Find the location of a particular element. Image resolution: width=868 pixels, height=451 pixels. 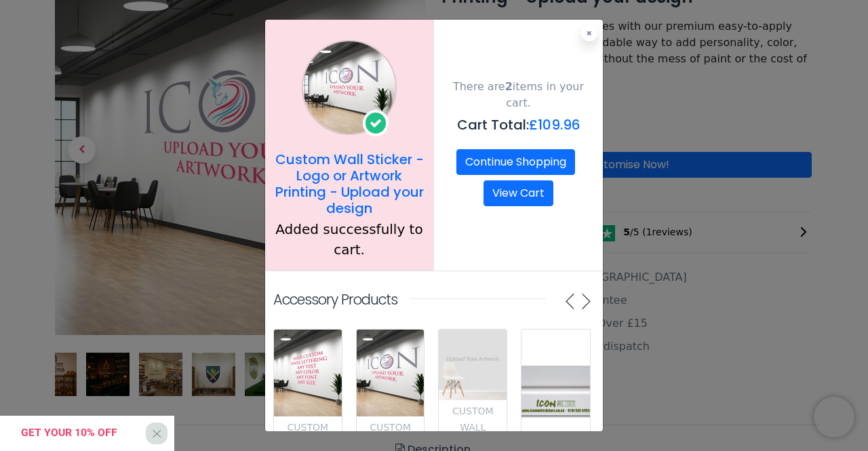

div: Added successfully to cart. is located at coordinates (349, 240).